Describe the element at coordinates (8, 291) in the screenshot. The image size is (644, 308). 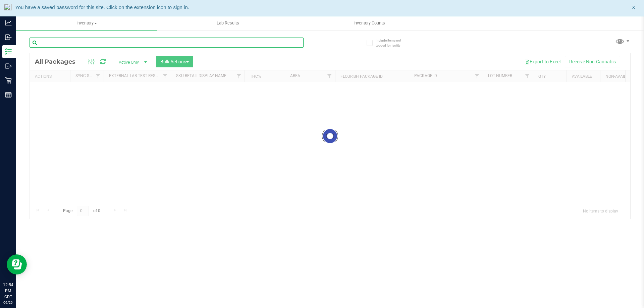
I see `p: 12:54 PM CDT` at that location.